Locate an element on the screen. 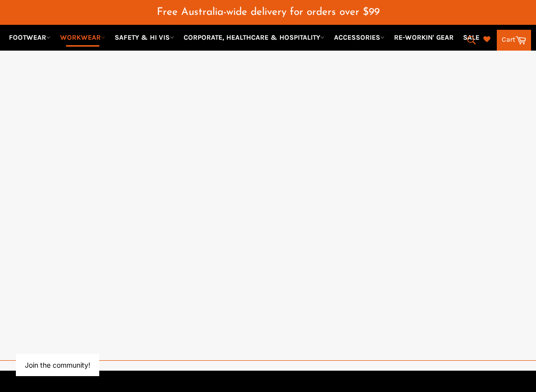 This screenshot has height=392, width=536. a: SAFETY & HI VIS is located at coordinates (144, 37).